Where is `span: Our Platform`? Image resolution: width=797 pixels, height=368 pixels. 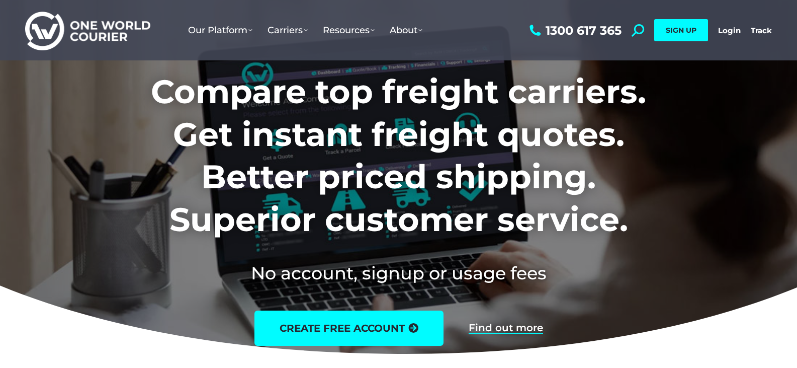 span: Our Platform is located at coordinates (220, 30).